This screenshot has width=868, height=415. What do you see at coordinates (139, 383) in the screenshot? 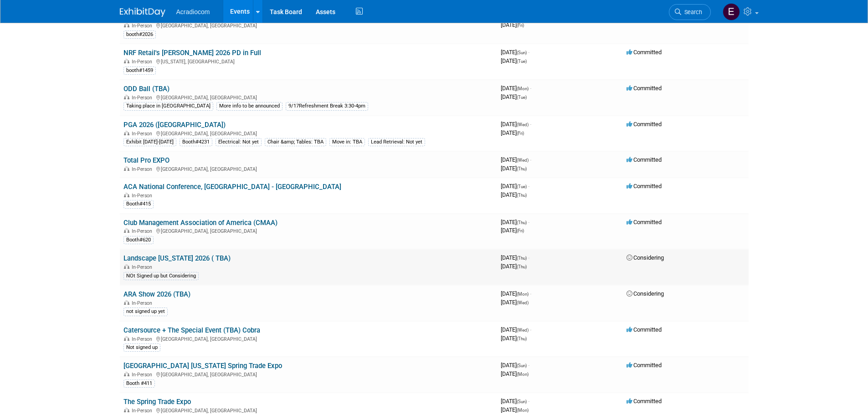
I see `div: Booth #411` at bounding box center [139, 383].